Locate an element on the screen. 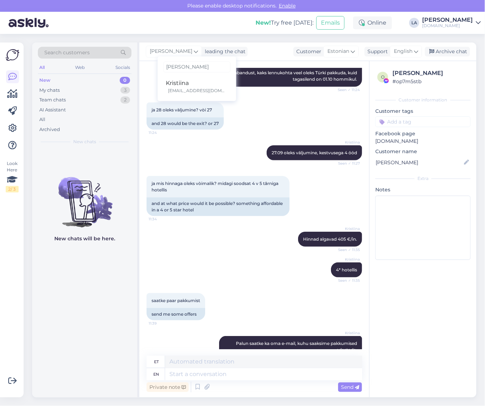  span: 27.09 oleks väljumine, kestvusega 4 ööd is located at coordinates (314, 153).